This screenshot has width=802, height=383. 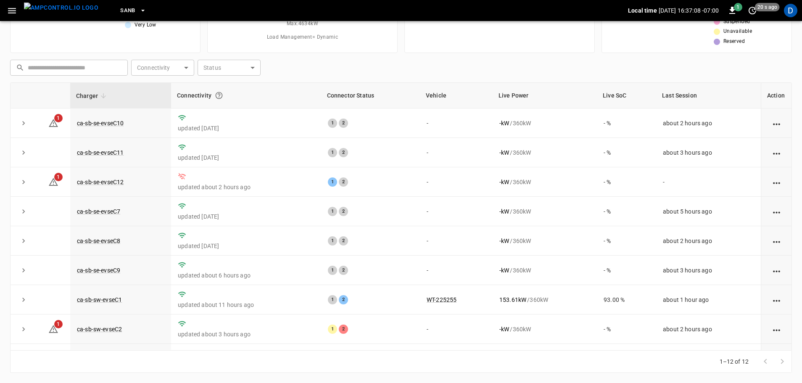 I want to click on a: ca-sb-se-evseC12, so click(x=100, y=182).